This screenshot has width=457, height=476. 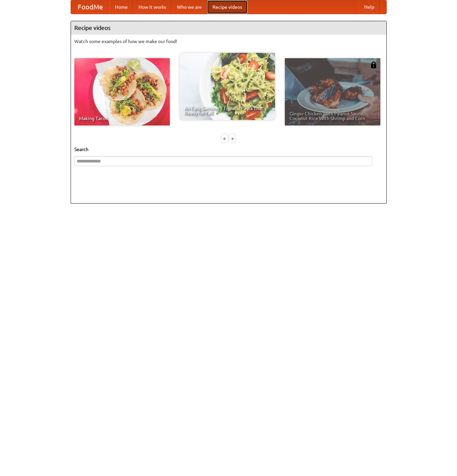 I want to click on p: Watch some examples of how we make our food!, so click(x=229, y=41).